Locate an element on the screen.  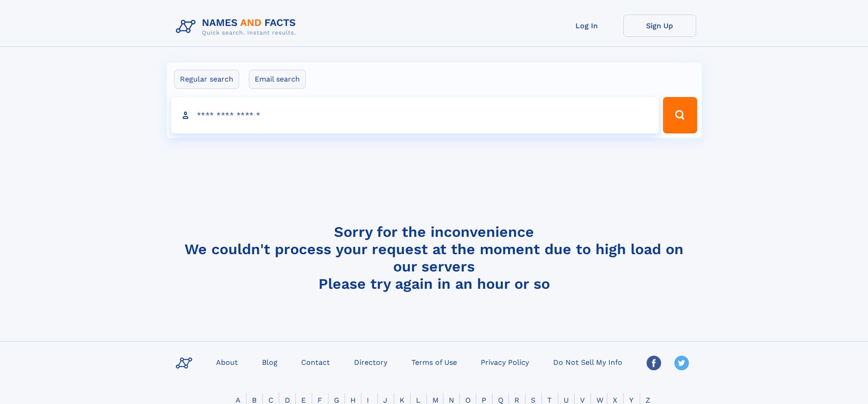
label: Email search is located at coordinates (277, 79).